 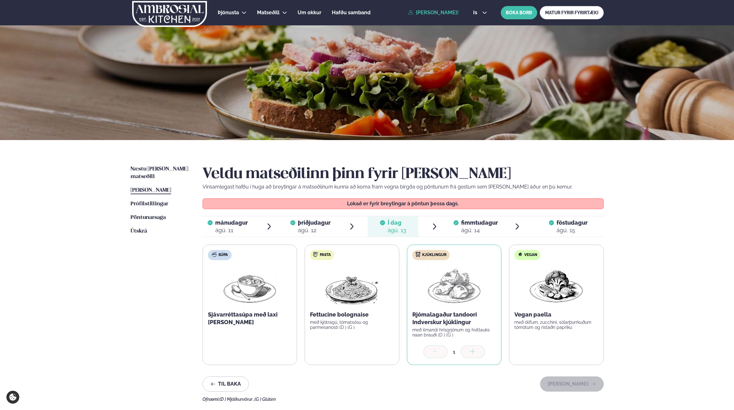 I want to click on span: föstudagur, so click(x=572, y=223).